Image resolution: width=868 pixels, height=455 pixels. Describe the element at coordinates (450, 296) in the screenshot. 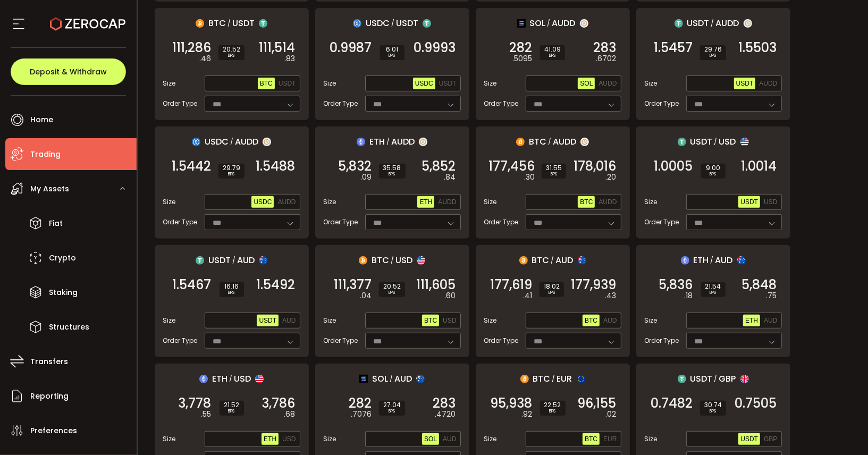

I see `em: .60` at that location.